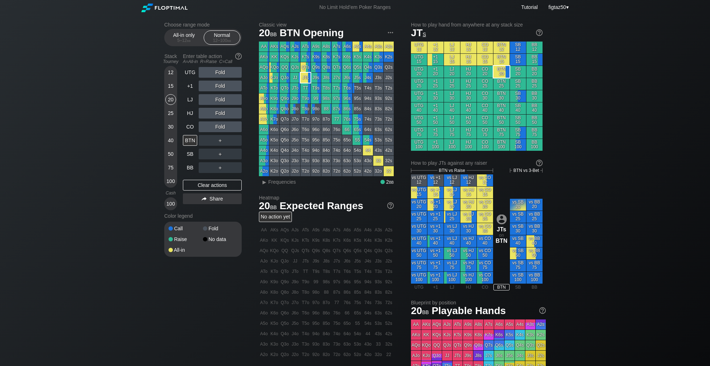  What do you see at coordinates (501, 96) in the screenshot?
I see `div: BTN 30` at bounding box center [501, 96].